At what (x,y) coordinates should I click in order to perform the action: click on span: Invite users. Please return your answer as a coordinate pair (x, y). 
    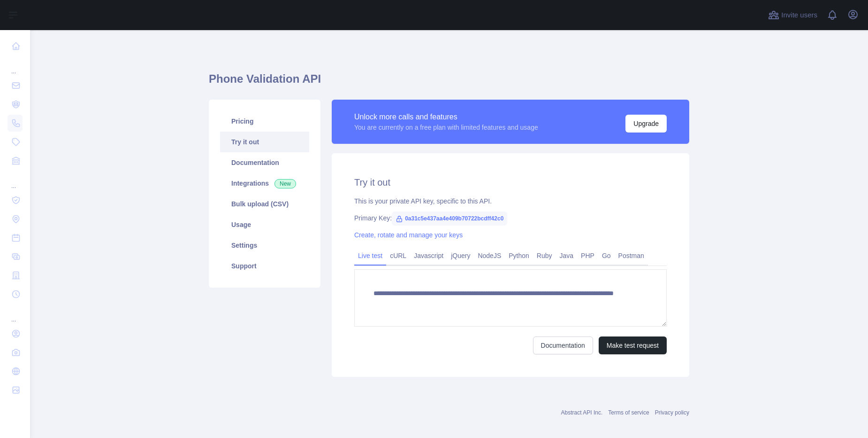
    Looking at the image, I should click on (799, 15).